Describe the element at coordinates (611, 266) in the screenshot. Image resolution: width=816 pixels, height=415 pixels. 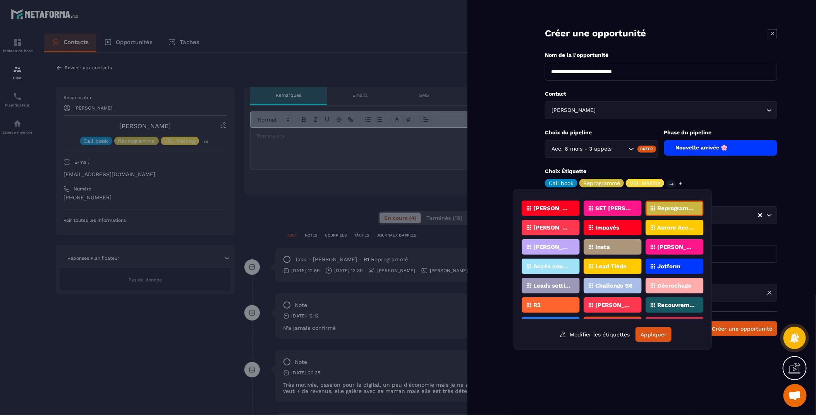
I see `p: Lead Tiède` at that location.